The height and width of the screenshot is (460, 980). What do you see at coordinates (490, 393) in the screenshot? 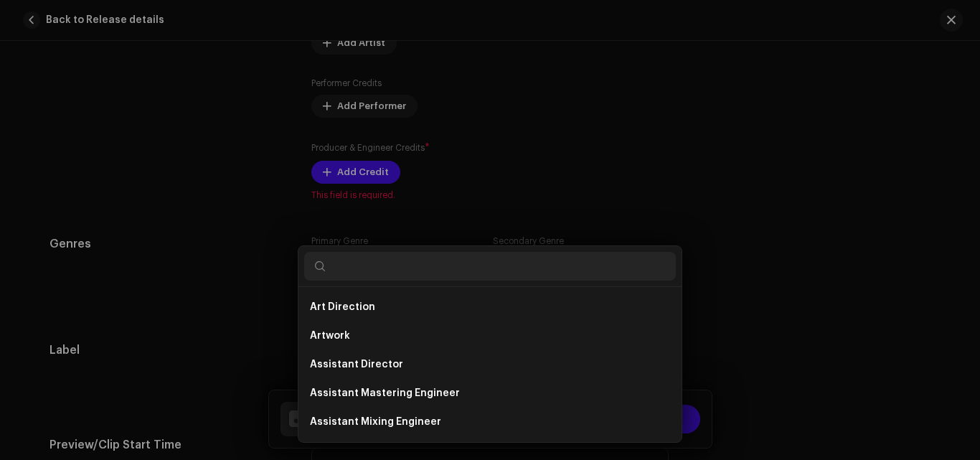
I see `li: Assistant Mastering Engineer` at bounding box center [490, 393].